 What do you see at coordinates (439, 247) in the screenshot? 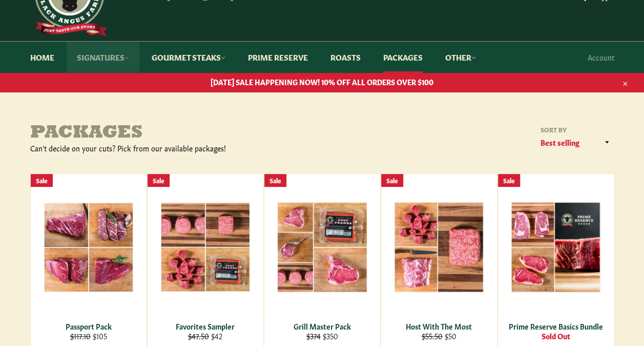
I see `img: Host With The Most` at bounding box center [439, 247].